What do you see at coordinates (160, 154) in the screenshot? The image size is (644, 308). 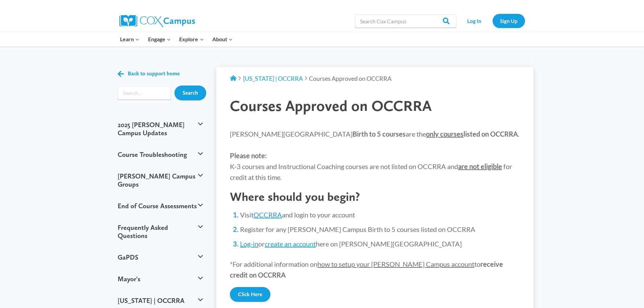 I see `button: Course Troubleshooting` at bounding box center [160, 154].